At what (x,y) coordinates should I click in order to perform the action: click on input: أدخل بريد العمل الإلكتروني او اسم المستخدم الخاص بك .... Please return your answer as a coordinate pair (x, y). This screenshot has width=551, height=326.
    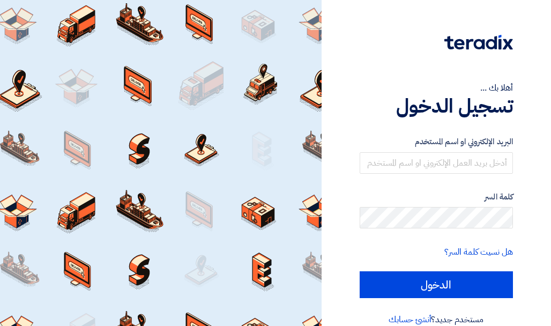
    Looking at the image, I should click on (436, 163).